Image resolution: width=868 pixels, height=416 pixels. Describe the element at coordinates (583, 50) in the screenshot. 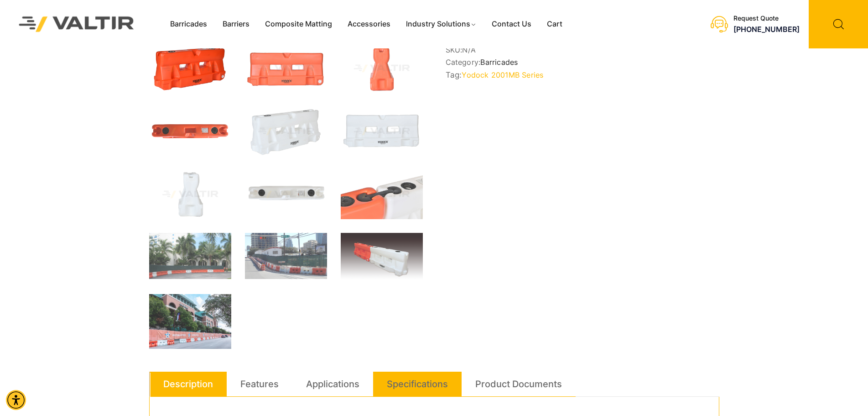

I see `span: SKU:` at that location.